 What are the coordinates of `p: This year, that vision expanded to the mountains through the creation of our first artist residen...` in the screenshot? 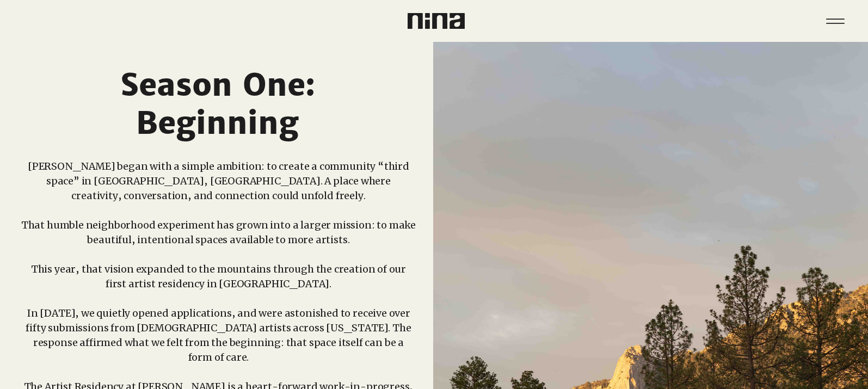 It's located at (218, 276).